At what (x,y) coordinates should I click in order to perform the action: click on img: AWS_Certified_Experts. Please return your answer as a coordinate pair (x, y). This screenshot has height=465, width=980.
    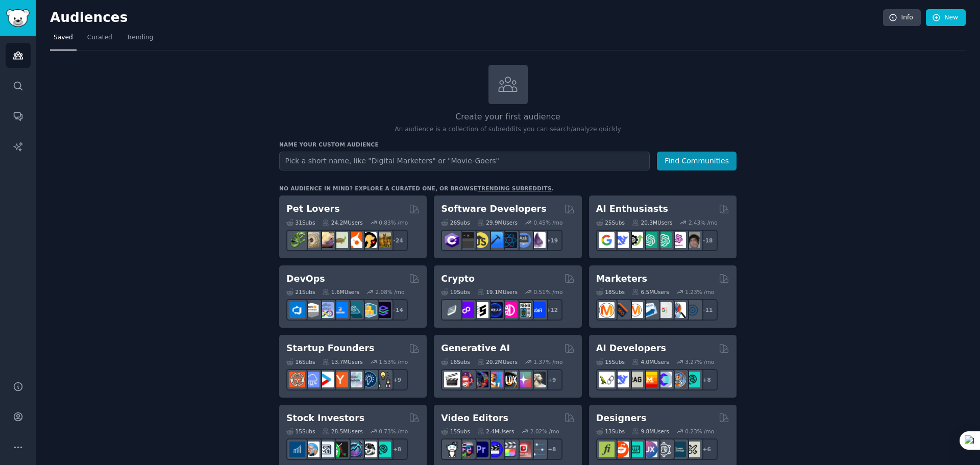
    Looking at the image, I should click on (312, 310).